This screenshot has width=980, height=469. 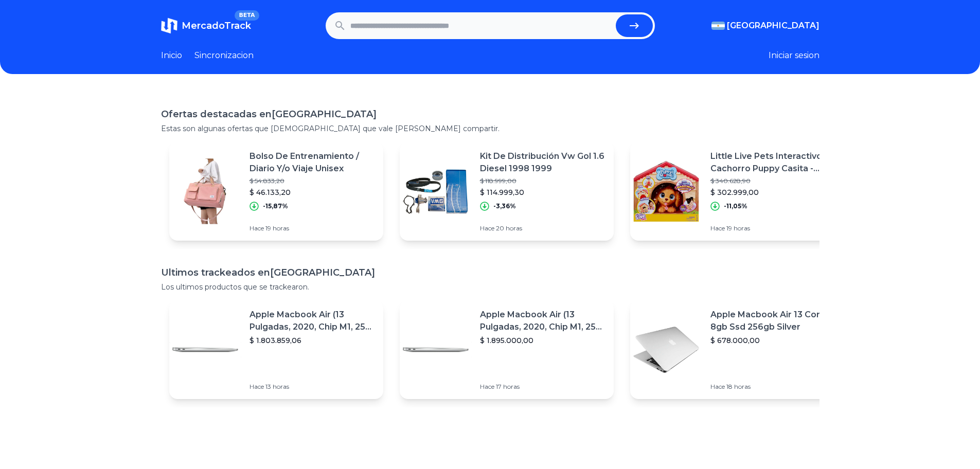 What do you see at coordinates (169, 26) in the screenshot?
I see `img: MercadoTrack` at bounding box center [169, 26].